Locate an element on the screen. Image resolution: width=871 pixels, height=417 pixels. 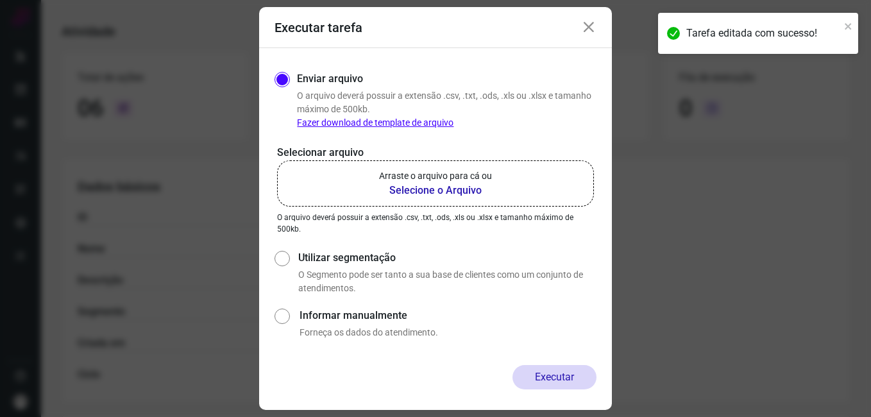
div: Tarefa editada com sucesso! is located at coordinates (763, 33).